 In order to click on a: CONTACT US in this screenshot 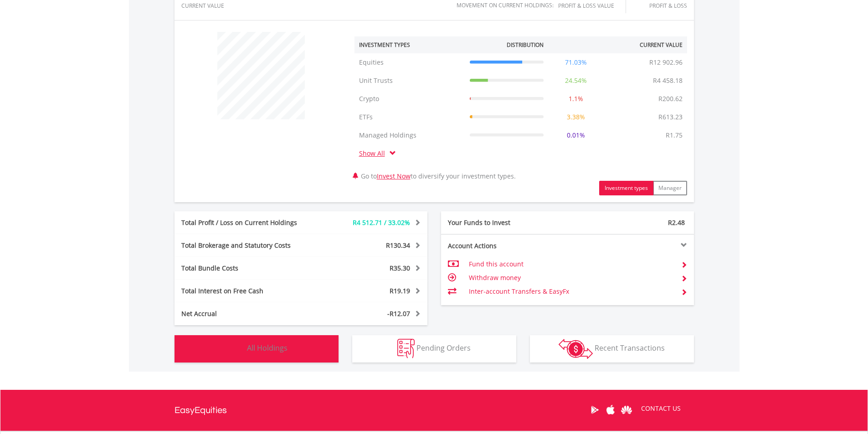, I will do `click(660, 408)`.